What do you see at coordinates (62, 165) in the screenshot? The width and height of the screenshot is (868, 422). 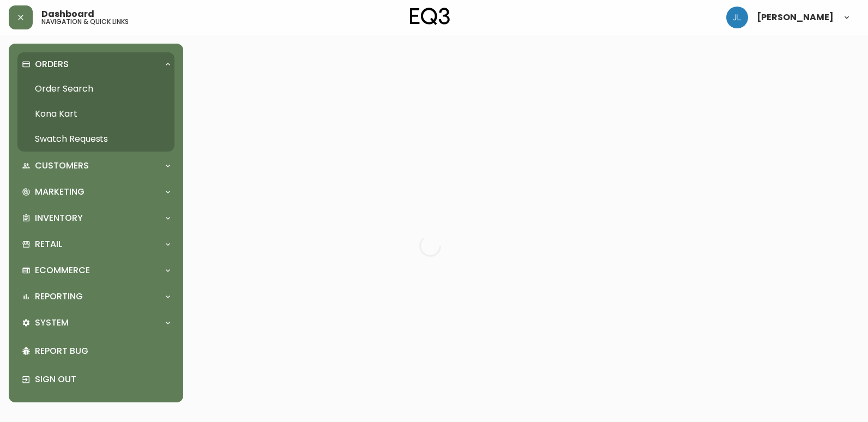 I see `p: Customers` at bounding box center [62, 165].